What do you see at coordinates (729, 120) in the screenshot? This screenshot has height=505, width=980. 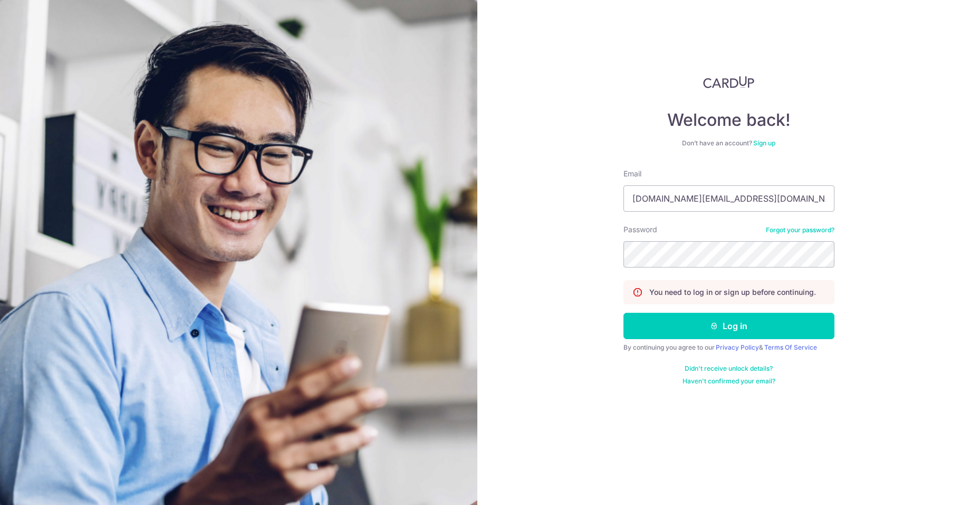 I see `h4: Welcome back!` at bounding box center [729, 120].